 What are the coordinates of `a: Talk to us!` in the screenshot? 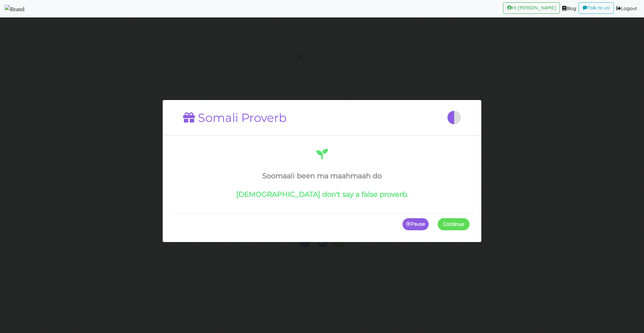 It's located at (596, 8).